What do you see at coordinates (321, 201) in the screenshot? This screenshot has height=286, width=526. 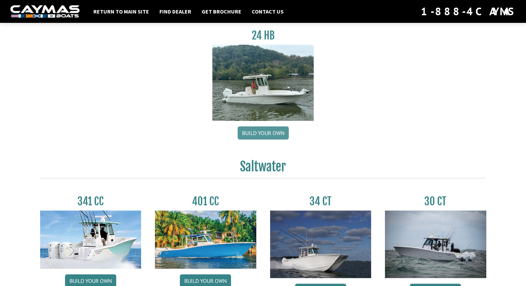 I see `h3: 34 CT` at bounding box center [321, 201].